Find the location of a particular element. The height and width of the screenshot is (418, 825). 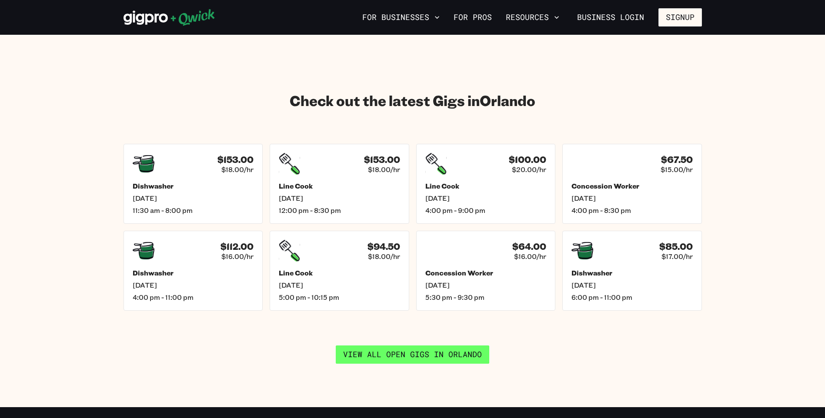

span: 4:00 pm - 9:00 pm is located at coordinates (486, 210).